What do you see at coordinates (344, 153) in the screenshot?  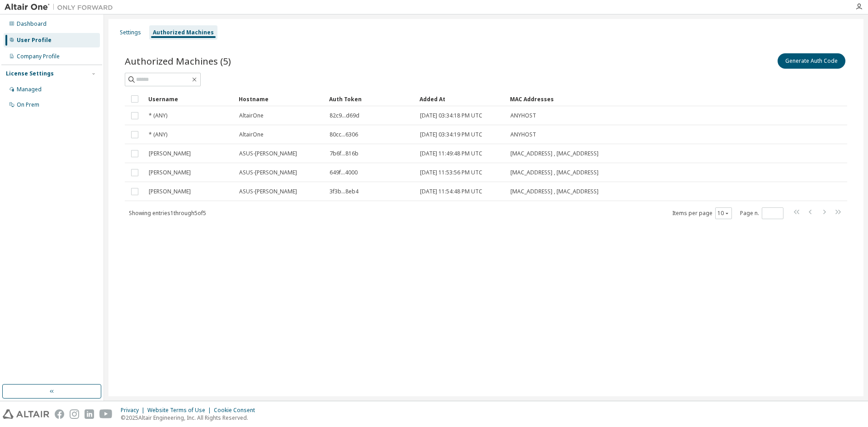 I see `span: 7b6f...816b` at bounding box center [344, 153].